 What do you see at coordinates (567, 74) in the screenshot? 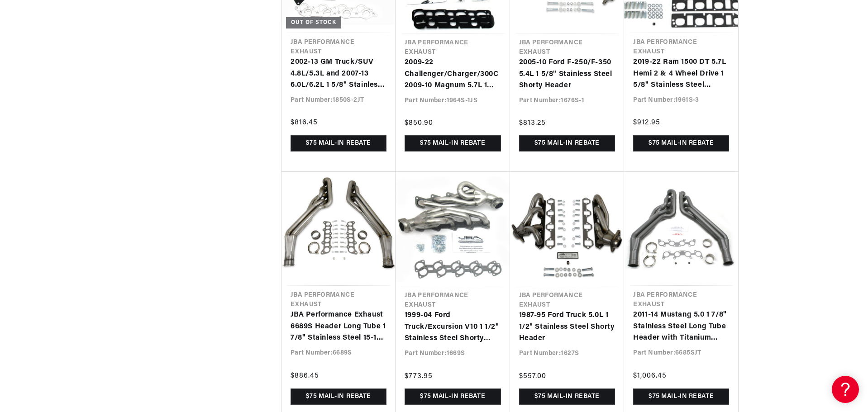
I see `a: 2005-10 Ford F-250/F-350 5.4L 1 5/8" Stainless Steel Shorty Header` at bounding box center [567, 74].